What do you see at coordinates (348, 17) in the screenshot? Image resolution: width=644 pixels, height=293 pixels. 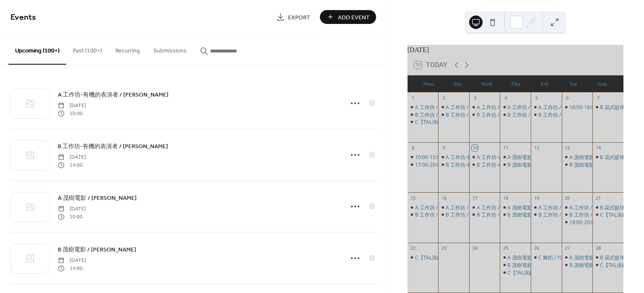 I see `a: Add Event` at bounding box center [348, 17].